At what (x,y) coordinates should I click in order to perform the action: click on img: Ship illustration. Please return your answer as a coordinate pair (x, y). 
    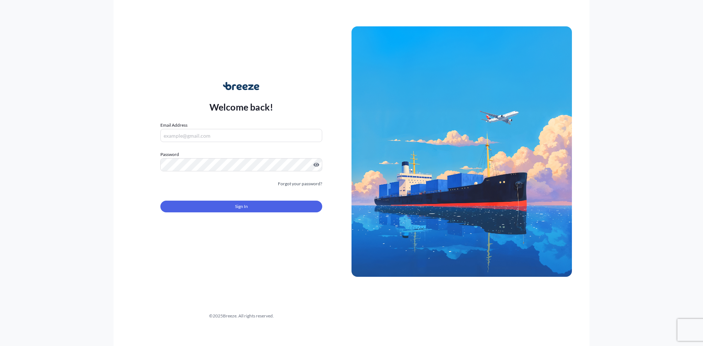
    Looking at the image, I should click on (461, 151).